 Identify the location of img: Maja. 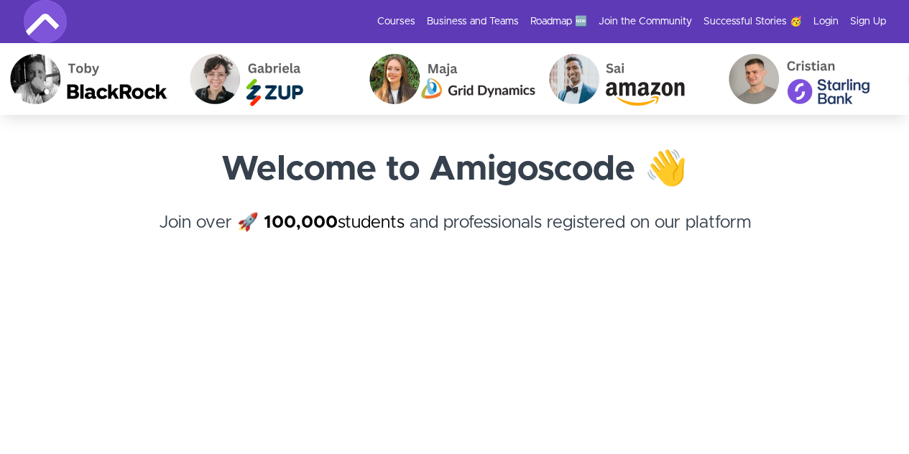
(444, 79).